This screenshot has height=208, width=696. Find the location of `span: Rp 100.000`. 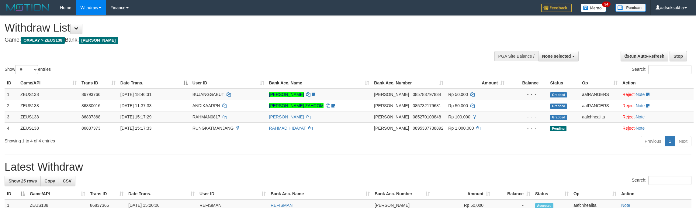

span: Rp 100.000 is located at coordinates (459, 117).